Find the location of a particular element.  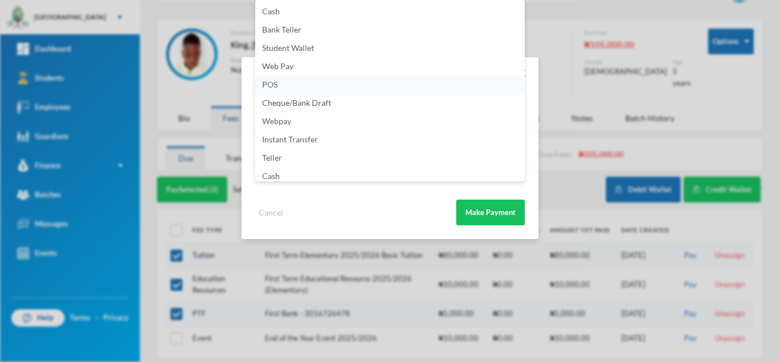

button: Cancel is located at coordinates (271, 212).